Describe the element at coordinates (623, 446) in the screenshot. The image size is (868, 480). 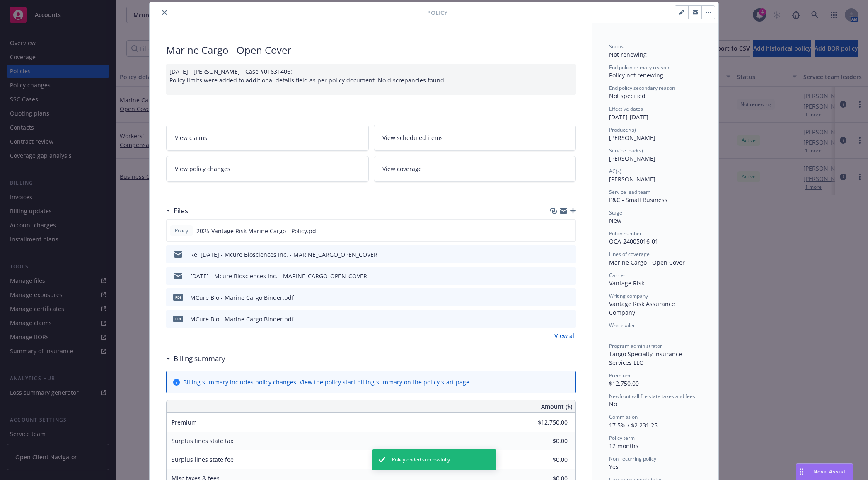
I see `span: 12 months` at that location.